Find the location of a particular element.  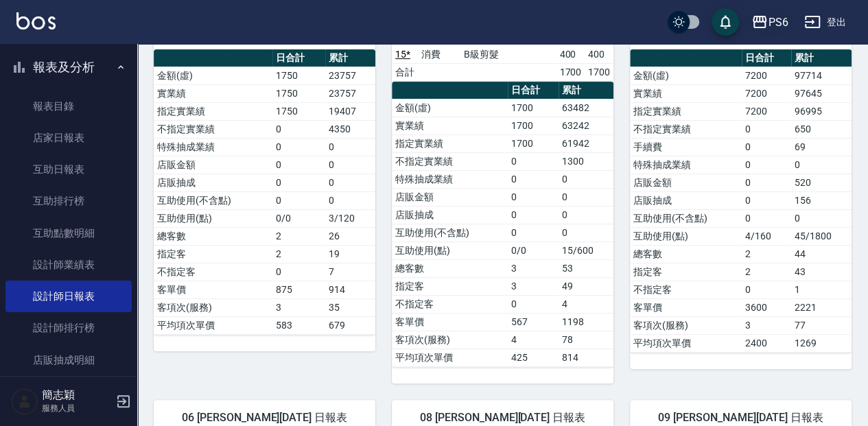

td: 客項次(服務) is located at coordinates (686, 325).